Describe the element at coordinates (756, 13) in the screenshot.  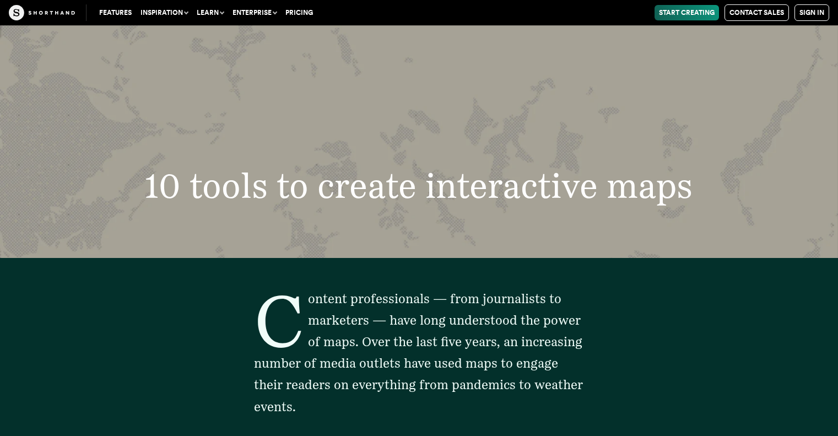
I see `a: Contact Sales` at that location.